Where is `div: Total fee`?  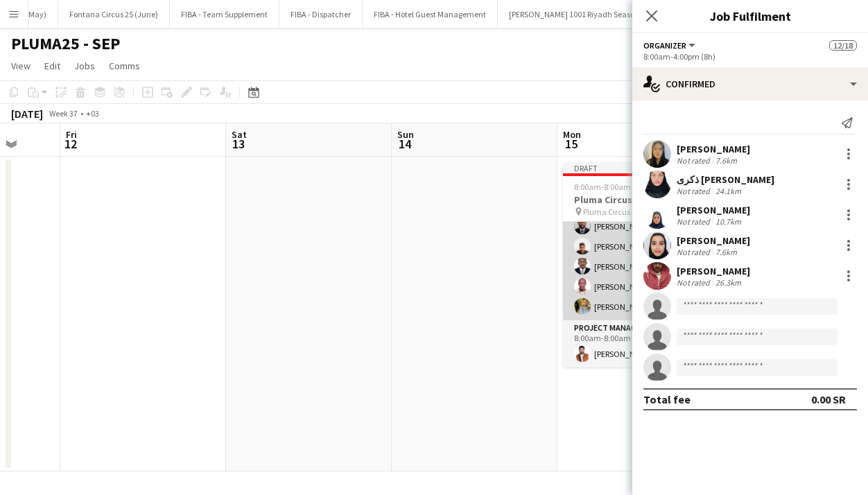
div: Total fee is located at coordinates (667, 399).